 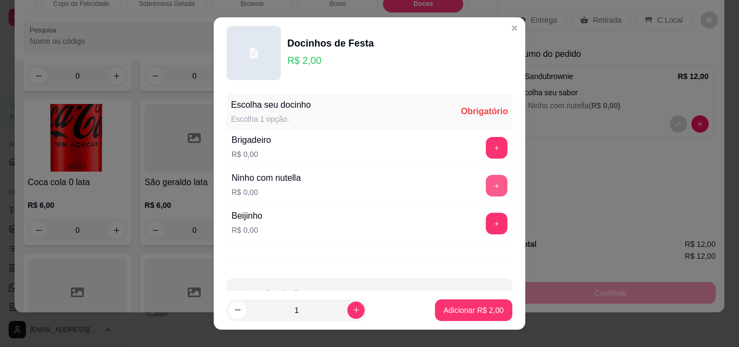 I want to click on div: Brigadeiro, so click(x=251, y=140).